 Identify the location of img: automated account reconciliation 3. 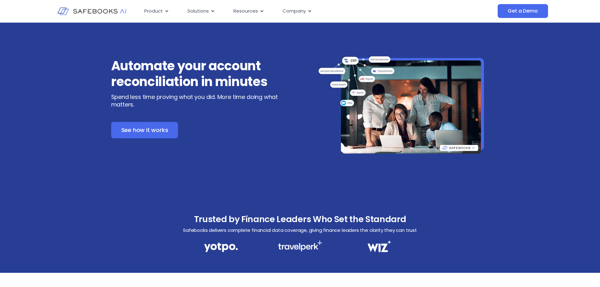
(300, 246).